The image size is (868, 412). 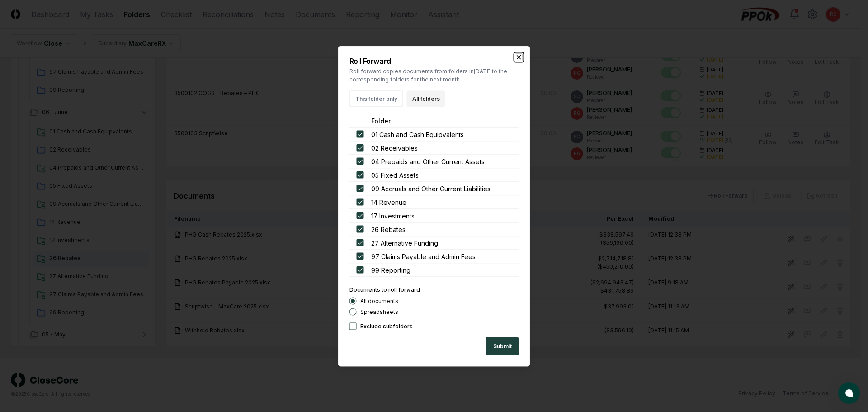 I want to click on span: 97 Claims Payable and Admin Fees, so click(x=423, y=256).